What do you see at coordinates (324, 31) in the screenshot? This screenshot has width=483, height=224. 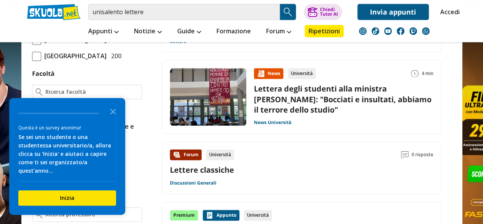 I see `a: Ripetizioni` at bounding box center [324, 31].